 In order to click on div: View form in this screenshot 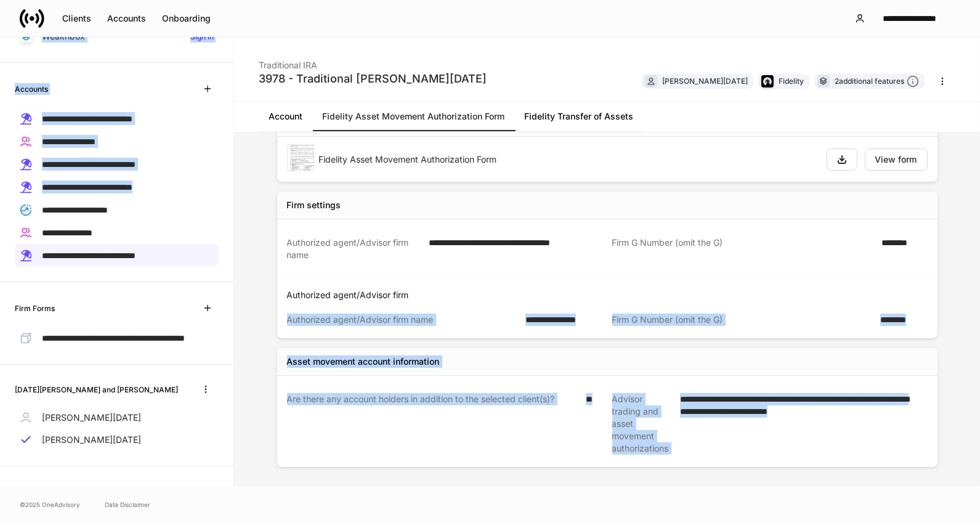, I will do `click(896, 160)`.